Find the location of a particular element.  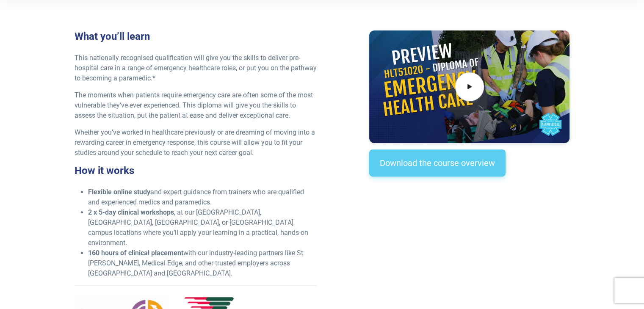

strong: Flexible online study is located at coordinates (119, 192).